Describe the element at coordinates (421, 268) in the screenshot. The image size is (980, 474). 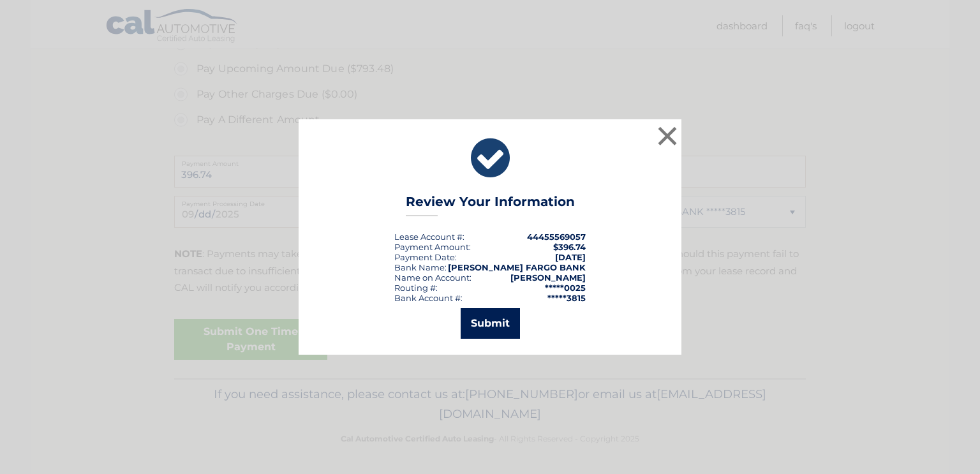
I see `div: Bank Name:` at that location.